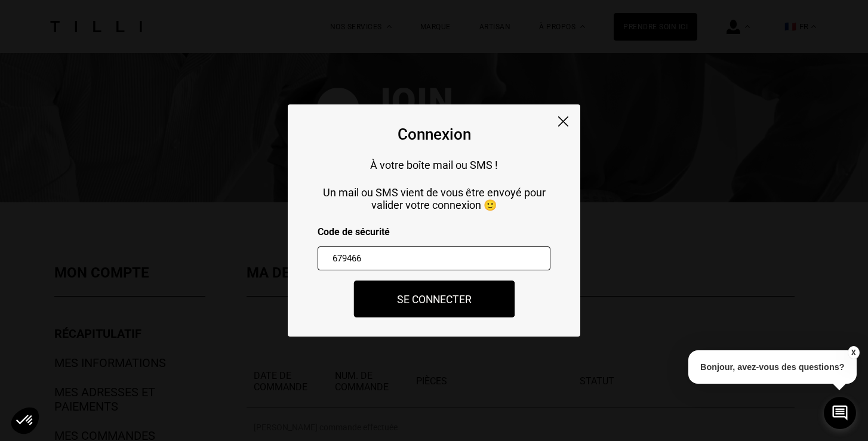 The image size is (868, 441). What do you see at coordinates (434, 199) in the screenshot?
I see `p: Un mail ou SMS vient de vous être envoyé pour valider votre connexion 🙂` at bounding box center [434, 199].